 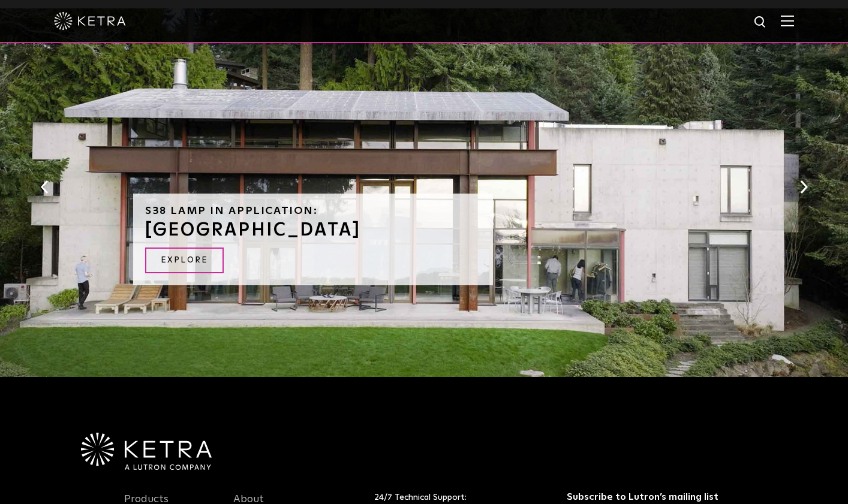 I want to click on img: Hamburger%20Nav.svg, so click(x=787, y=20).